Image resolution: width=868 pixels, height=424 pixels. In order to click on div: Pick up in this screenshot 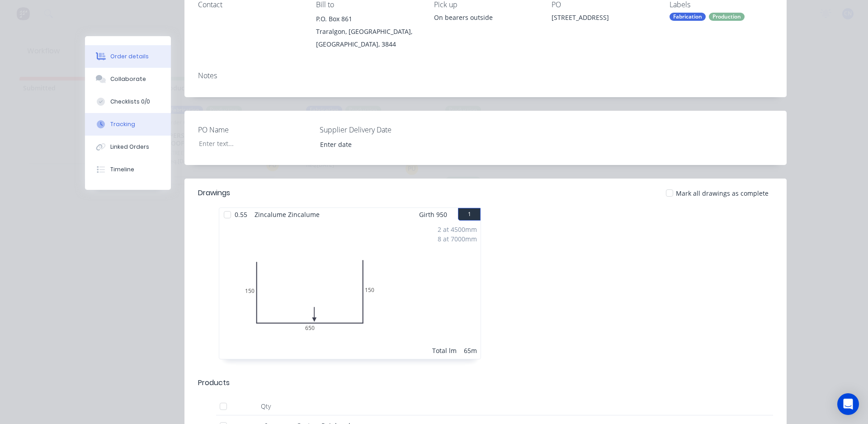, I will do `click(485, 4)`.